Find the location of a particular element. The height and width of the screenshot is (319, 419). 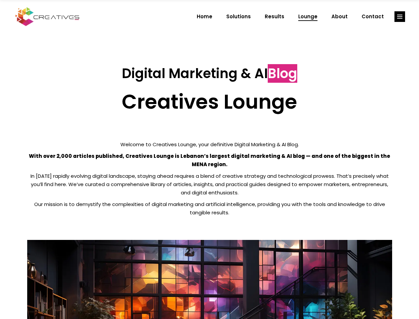

a: Lounge is located at coordinates (308, 17).